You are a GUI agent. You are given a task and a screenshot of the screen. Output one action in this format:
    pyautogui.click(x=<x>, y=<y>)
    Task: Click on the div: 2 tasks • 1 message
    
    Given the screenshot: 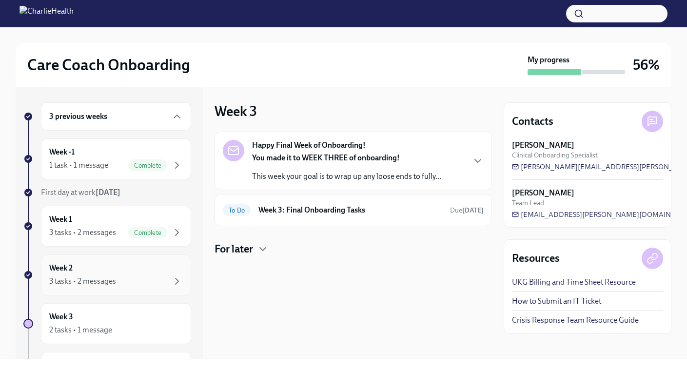 What is the action you would take?
    pyautogui.click(x=80, y=330)
    